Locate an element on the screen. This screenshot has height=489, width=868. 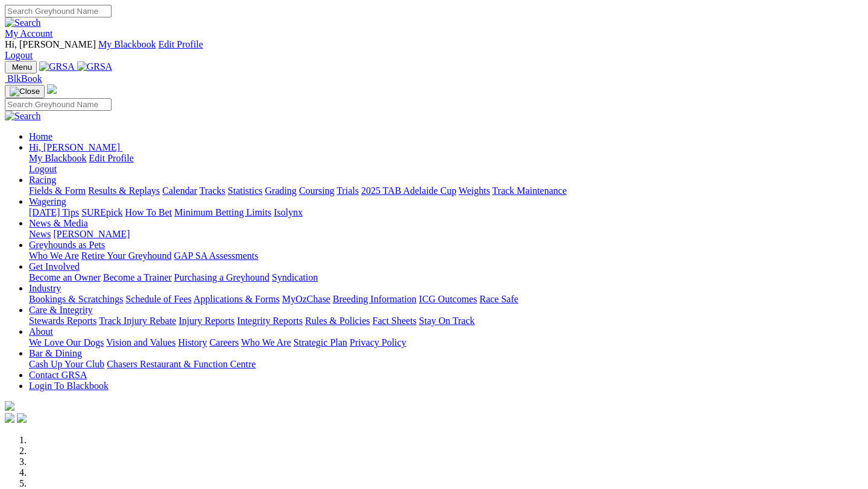
a: We Love Our Dogs is located at coordinates (66, 342).